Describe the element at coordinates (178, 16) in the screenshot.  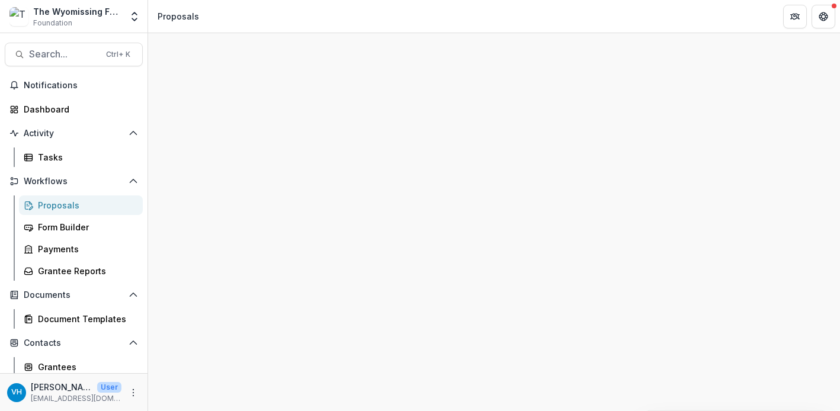
I see `nav: breadcrumb` at that location.